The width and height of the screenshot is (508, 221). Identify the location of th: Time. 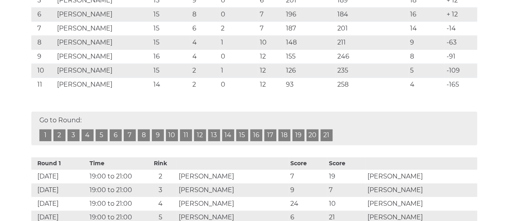
(116, 163).